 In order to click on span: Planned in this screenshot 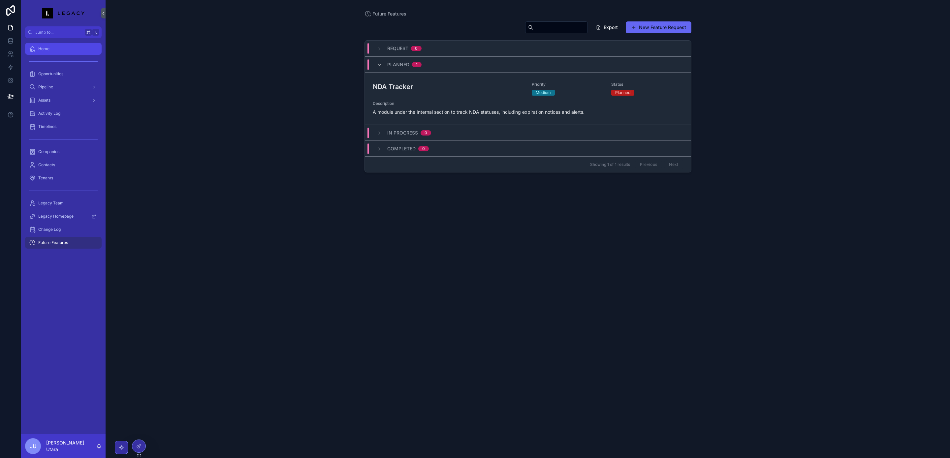, I will do `click(398, 65)`.